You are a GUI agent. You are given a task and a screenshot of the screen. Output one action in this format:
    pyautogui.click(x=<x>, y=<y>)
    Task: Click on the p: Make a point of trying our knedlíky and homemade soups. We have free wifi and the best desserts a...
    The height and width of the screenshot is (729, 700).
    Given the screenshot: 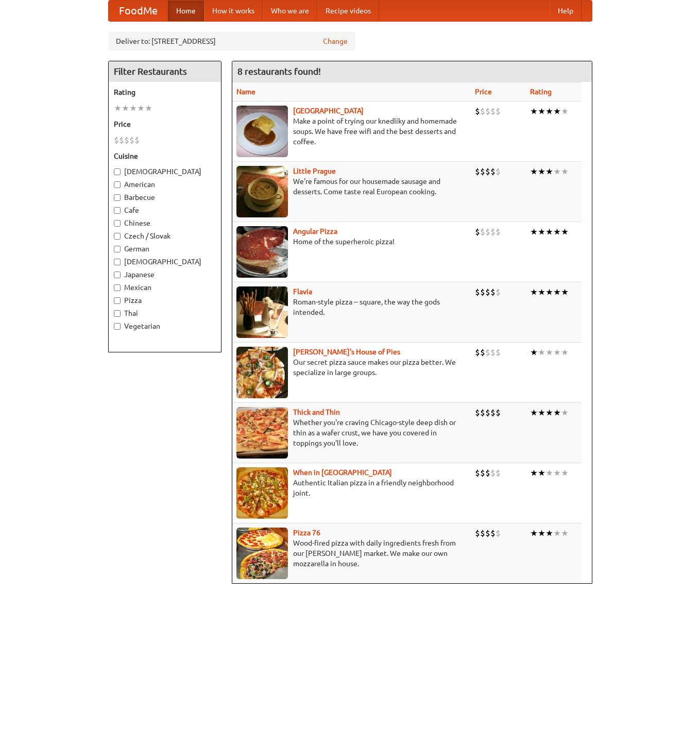 What is the action you would take?
    pyautogui.click(x=351, y=131)
    